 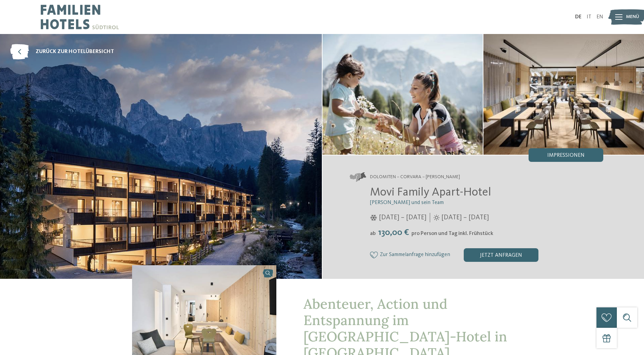 I want to click on span: Zur Sammelanfrage hinzufügen, so click(x=414, y=255).